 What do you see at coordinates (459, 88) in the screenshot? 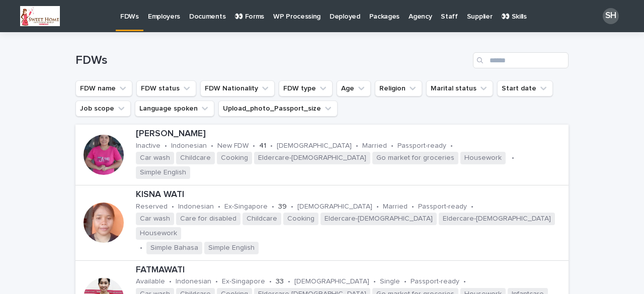
I see `button: Marital status` at bounding box center [459, 88].